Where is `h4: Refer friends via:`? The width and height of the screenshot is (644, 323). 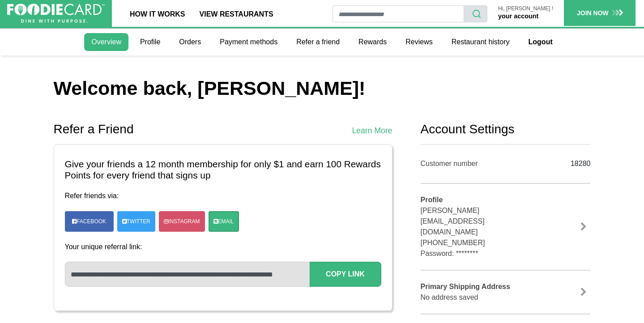 h4: Refer friends via: is located at coordinates (223, 196).